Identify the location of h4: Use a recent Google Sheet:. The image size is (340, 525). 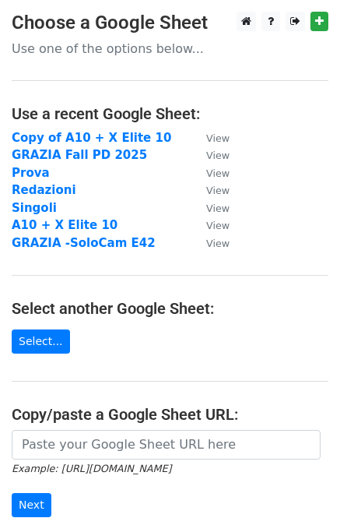
(170, 114).